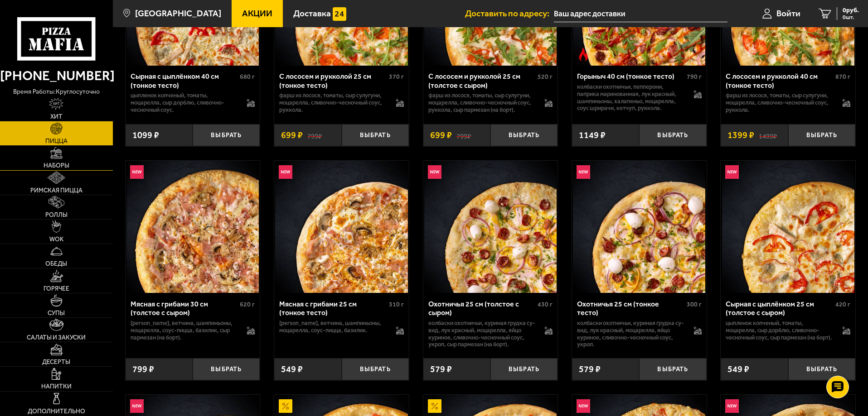 The height and width of the screenshot is (416, 868). I want to click on img: Сырная с цыплёнком 25 см (толстое с сыром), so click(788, 227).